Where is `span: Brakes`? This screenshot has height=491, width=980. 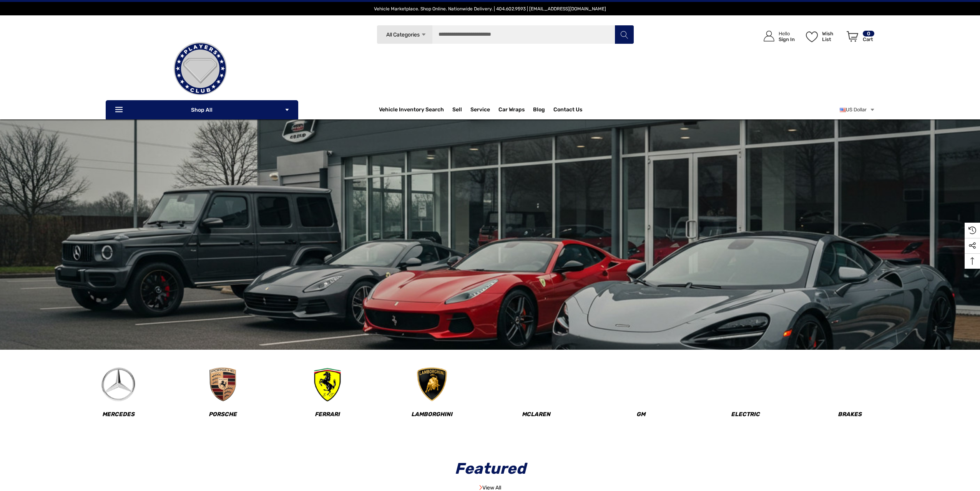 span: Brakes is located at coordinates (850, 415).